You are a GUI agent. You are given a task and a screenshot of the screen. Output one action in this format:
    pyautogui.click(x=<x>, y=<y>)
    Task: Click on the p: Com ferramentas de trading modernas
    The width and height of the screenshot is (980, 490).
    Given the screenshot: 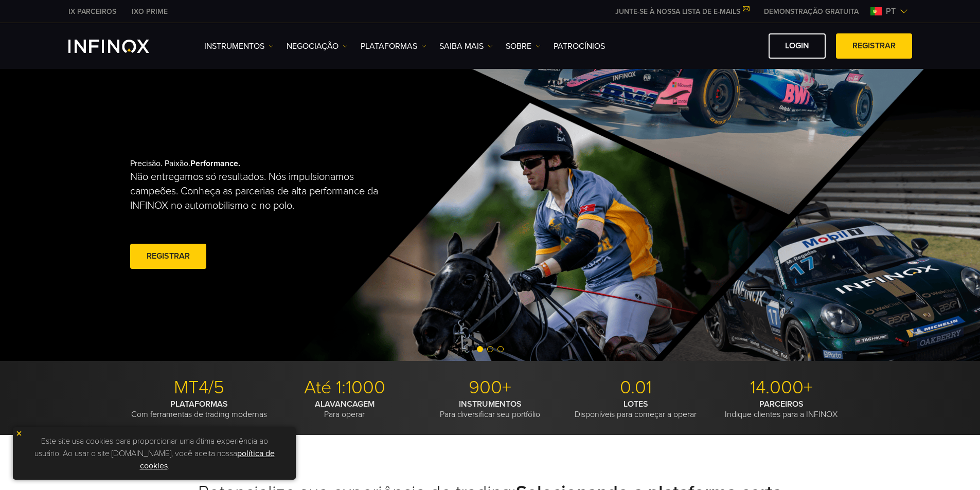 What is the action you would take?
    pyautogui.click(x=199, y=409)
    